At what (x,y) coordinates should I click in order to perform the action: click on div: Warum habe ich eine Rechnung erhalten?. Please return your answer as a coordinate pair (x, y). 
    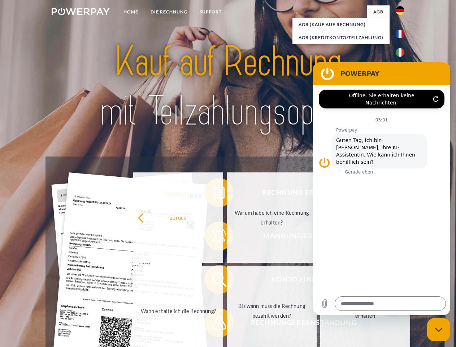
    Looking at the image, I should click on (272, 217).